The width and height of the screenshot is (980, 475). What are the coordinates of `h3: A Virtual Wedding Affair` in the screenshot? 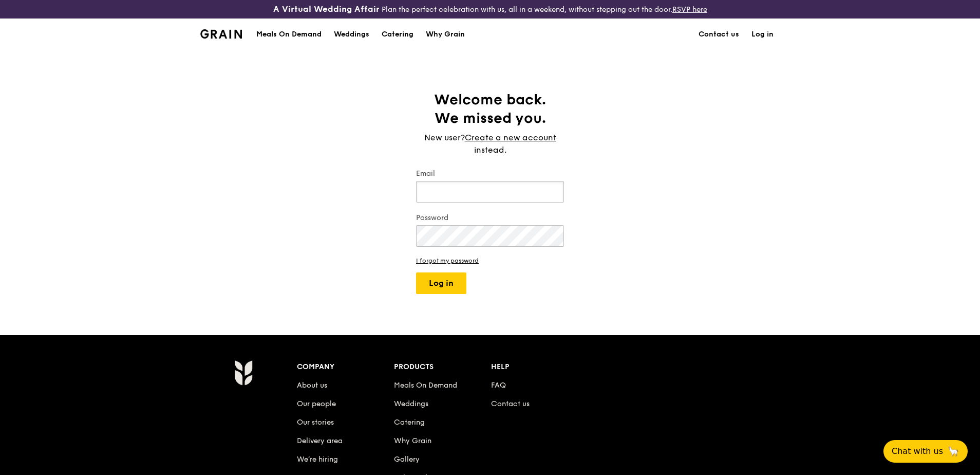 It's located at (326, 10).